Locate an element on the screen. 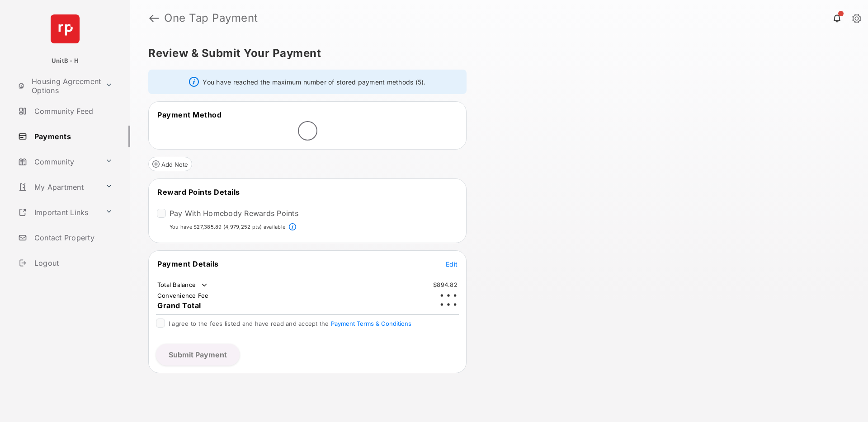  a: Logout is located at coordinates (73, 263).